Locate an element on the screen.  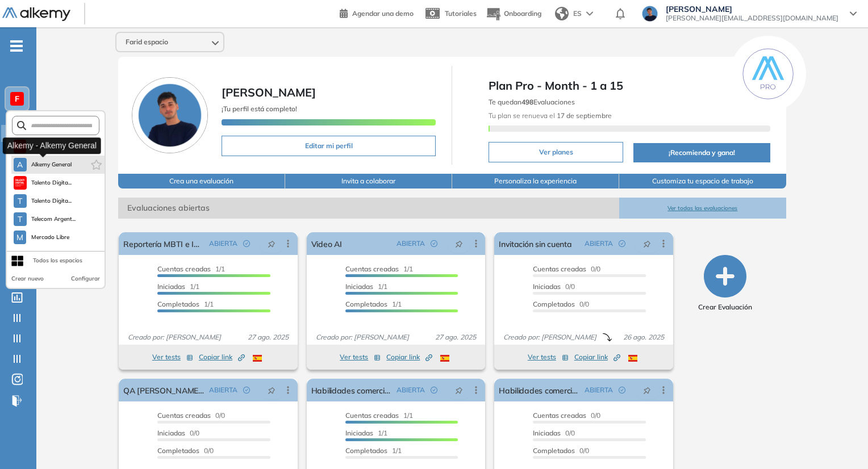
img: arrow is located at coordinates (589, 14).